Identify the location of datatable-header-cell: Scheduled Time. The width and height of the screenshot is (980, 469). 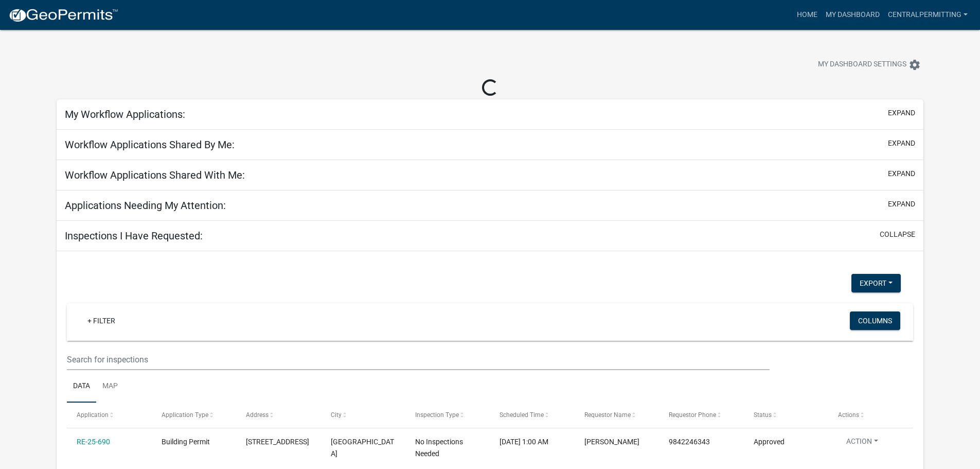
(532, 414).